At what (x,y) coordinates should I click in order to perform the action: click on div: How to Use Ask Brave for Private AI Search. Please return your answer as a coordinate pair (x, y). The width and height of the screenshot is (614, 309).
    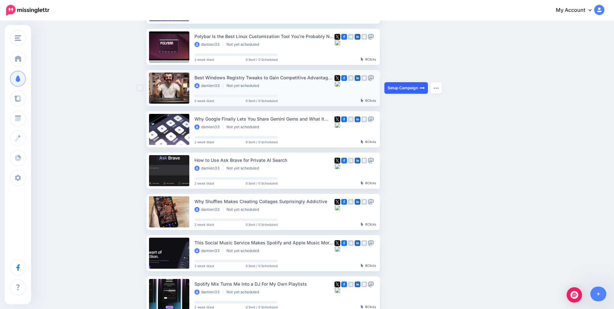
    Looking at the image, I should click on (265, 160).